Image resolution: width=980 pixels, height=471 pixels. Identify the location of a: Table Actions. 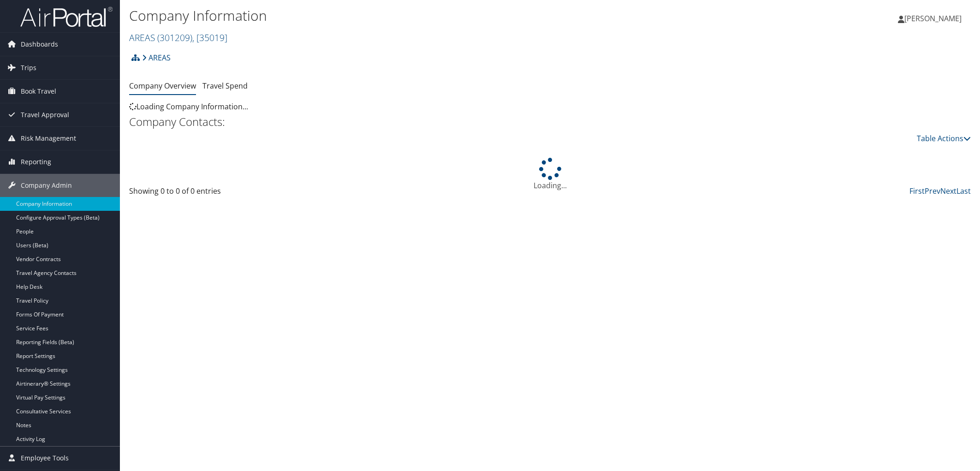
(944, 138).